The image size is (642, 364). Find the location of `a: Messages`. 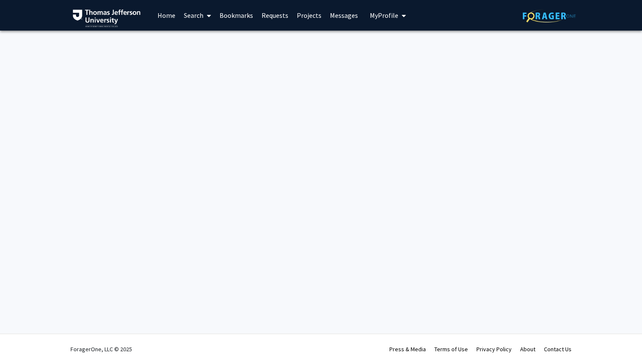

a: Messages is located at coordinates (344, 15).